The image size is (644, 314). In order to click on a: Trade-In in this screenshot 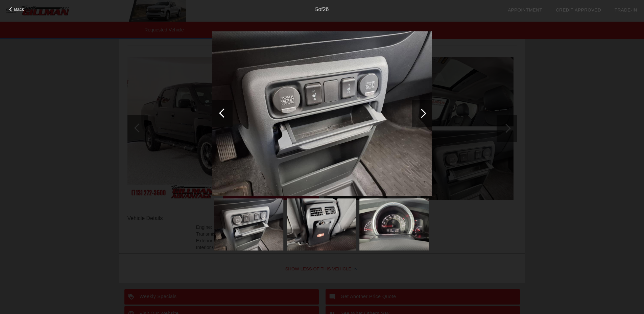, I will do `click(626, 10)`.